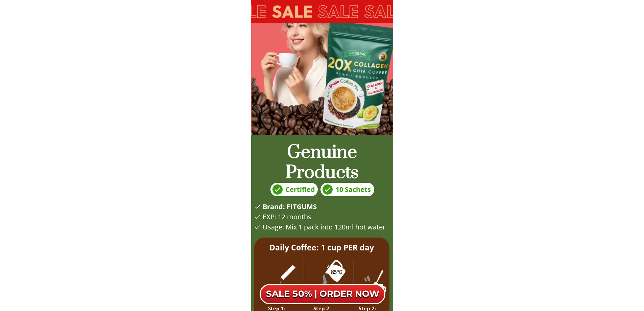 The image size is (644, 311). What do you see at coordinates (322, 294) in the screenshot?
I see `h6: SALE 50% | ORDER NOW` at bounding box center [322, 294].